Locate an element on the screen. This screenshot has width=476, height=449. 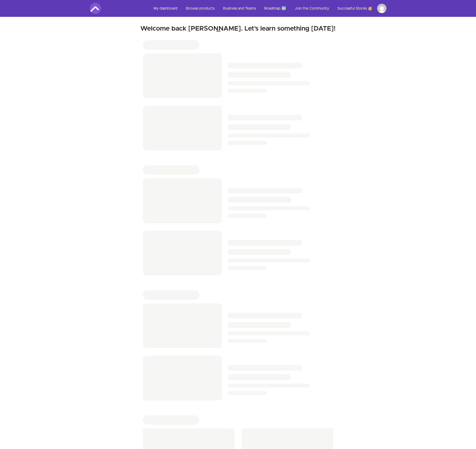
a: Roadmap 🆕 is located at coordinates (275, 8).